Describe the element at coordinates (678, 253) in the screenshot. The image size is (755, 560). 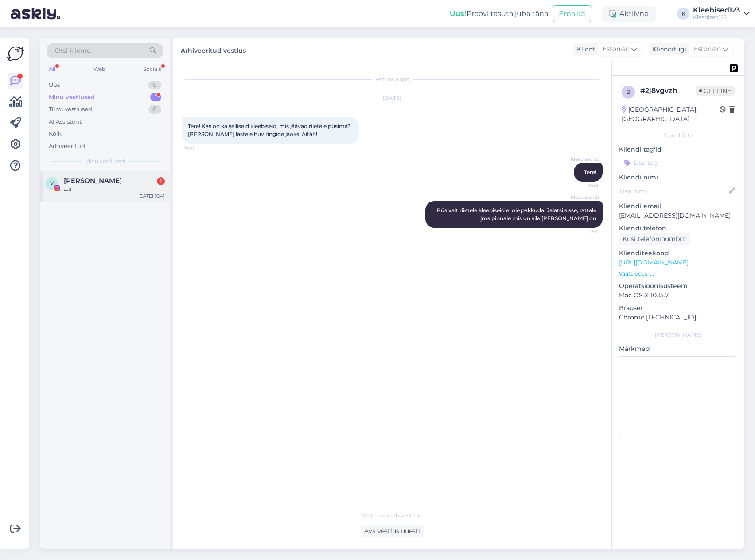
I see `p: Klienditeekond` at that location.